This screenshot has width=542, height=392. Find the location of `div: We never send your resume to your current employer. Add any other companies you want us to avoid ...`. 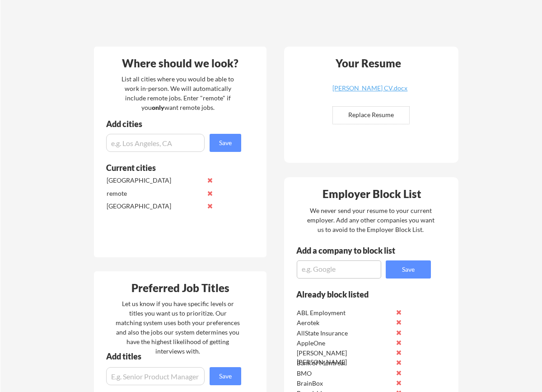

div: We never send your resume to your current employer. Add any other companies you want us to avoid ... is located at coordinates (371, 220).